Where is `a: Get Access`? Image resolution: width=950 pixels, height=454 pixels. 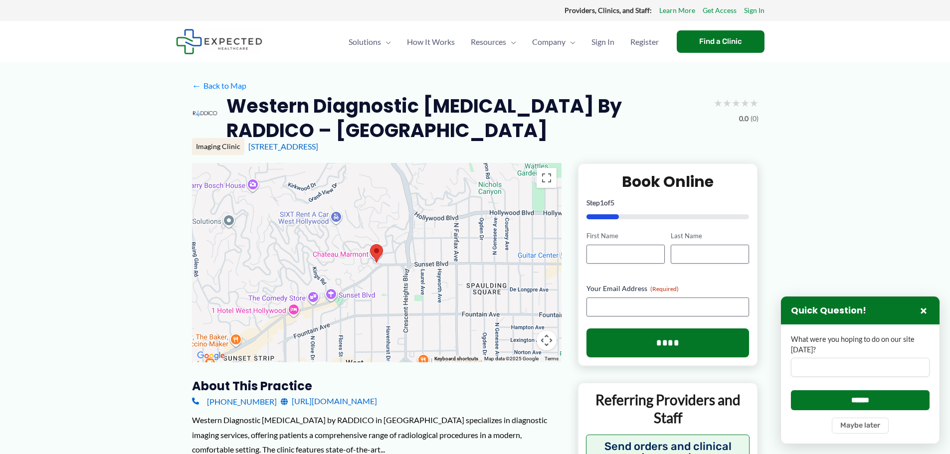
a: Get Access is located at coordinates (720, 10).